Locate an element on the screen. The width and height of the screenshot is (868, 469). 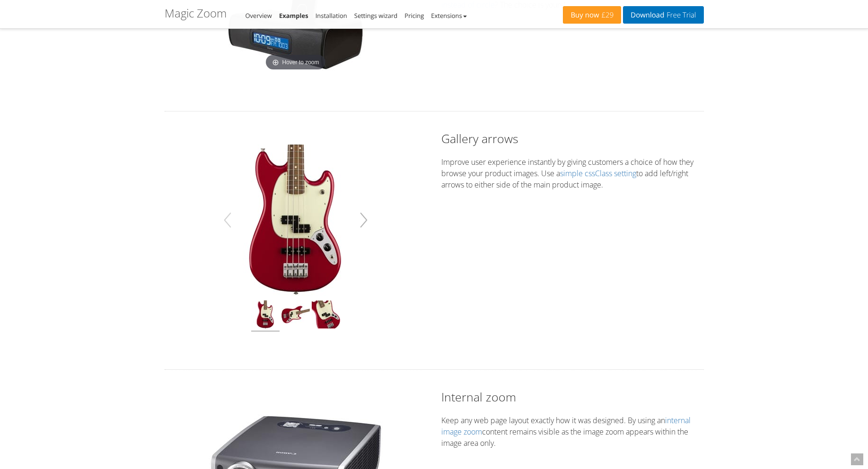
a: simple cssClass setting is located at coordinates (598, 173).